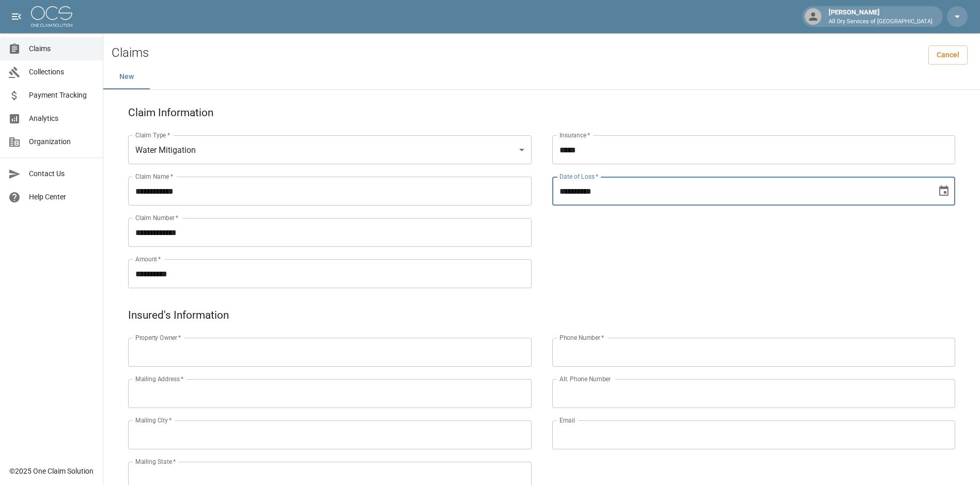 Image resolution: width=980 pixels, height=485 pixels. I want to click on span: Collections, so click(61, 72).